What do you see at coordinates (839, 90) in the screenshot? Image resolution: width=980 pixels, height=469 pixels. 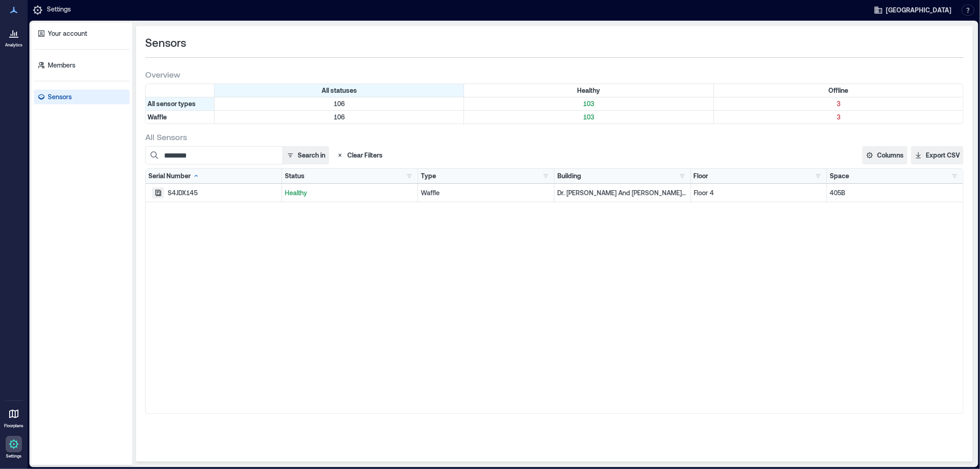 I see `div: Filter by Status: Offline` at bounding box center [839, 90].